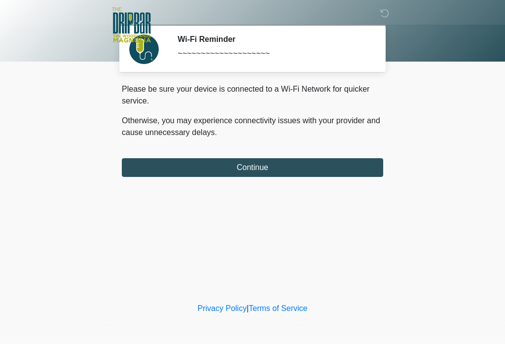  I want to click on a: Privacy Policy, so click(222, 308).